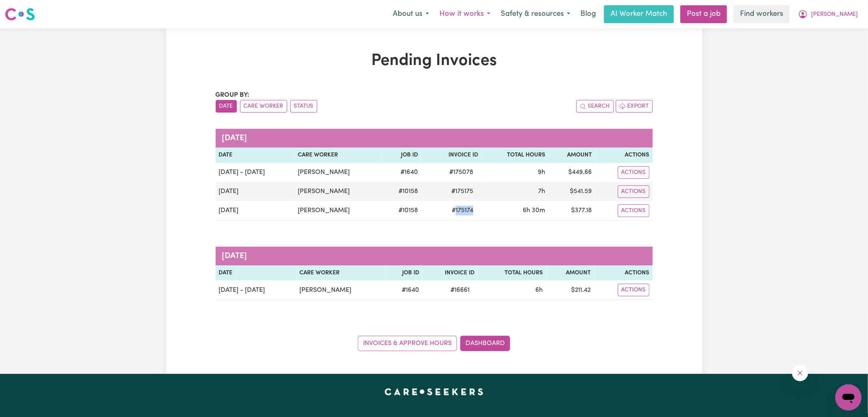 The width and height of the screenshot is (868, 417). I want to click on button: Search, so click(595, 106).